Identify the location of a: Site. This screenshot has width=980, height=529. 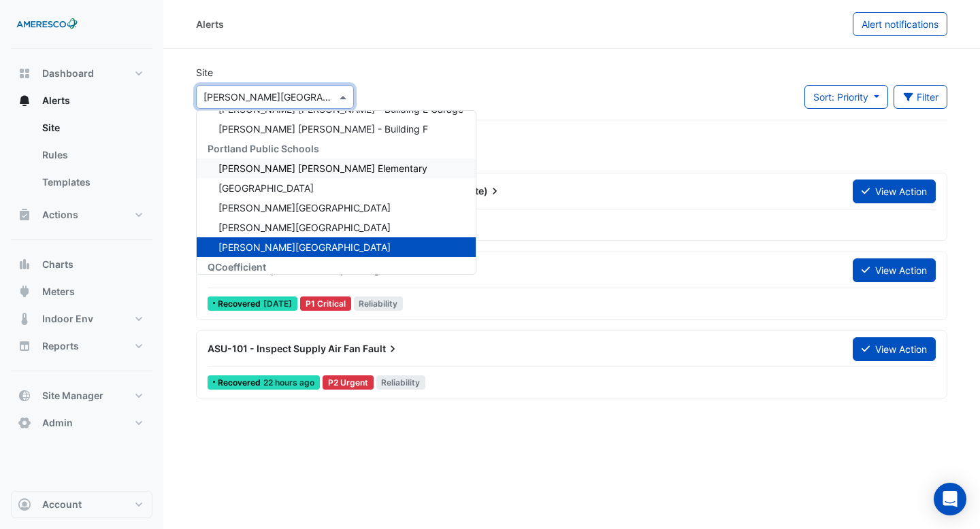
(92, 128).